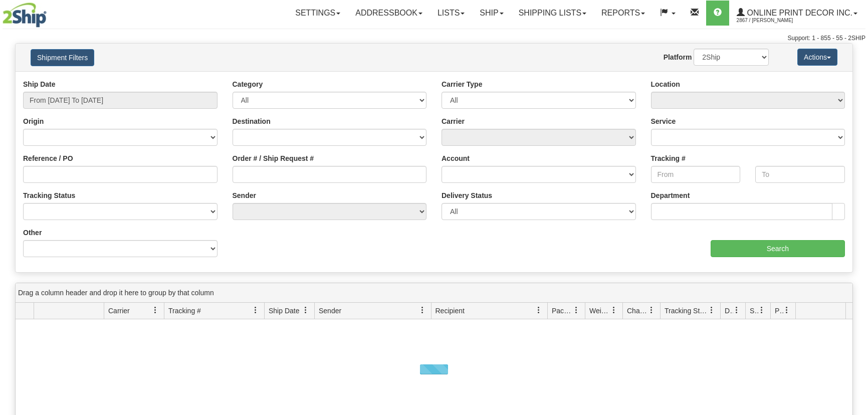  What do you see at coordinates (48, 158) in the screenshot?
I see `label: Reference / PO` at bounding box center [48, 158].